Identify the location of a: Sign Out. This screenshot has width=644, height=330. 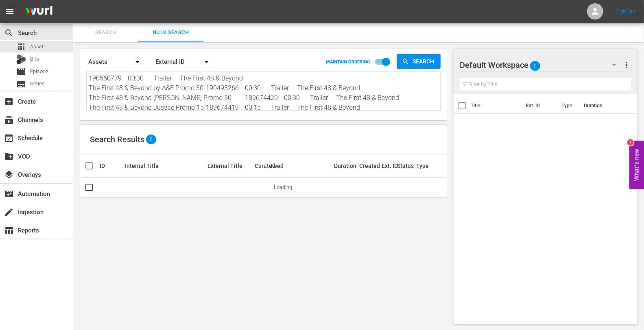
(625, 11).